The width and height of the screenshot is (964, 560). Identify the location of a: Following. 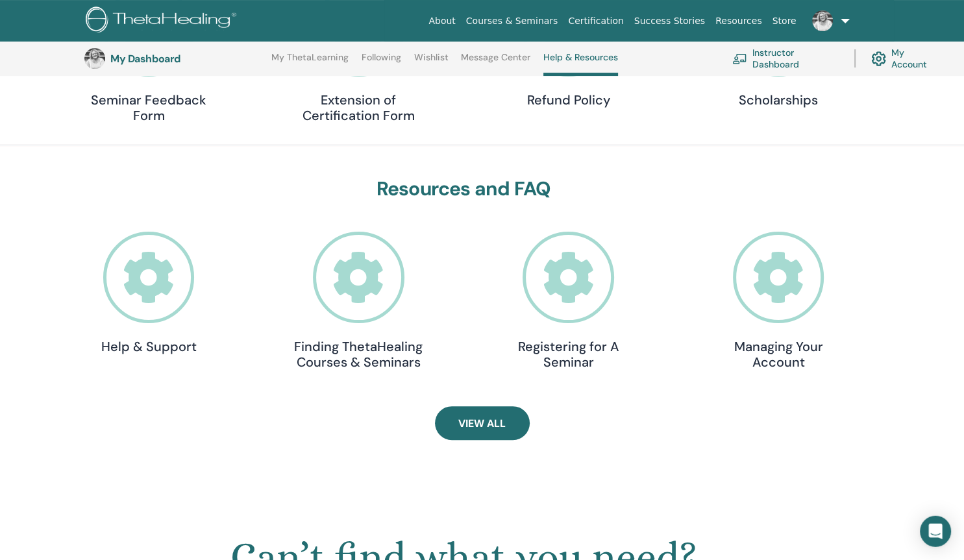
(381, 63).